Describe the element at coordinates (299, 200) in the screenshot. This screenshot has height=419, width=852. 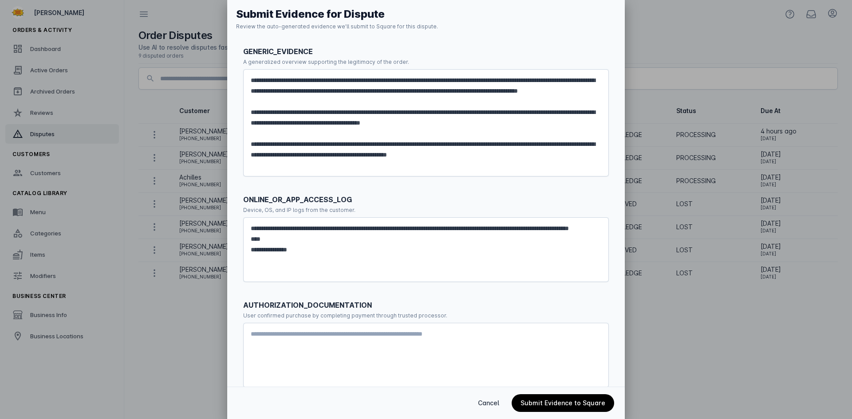
I see `div: ONLINE_OR_APP_ACCESS_LOG` at that location.